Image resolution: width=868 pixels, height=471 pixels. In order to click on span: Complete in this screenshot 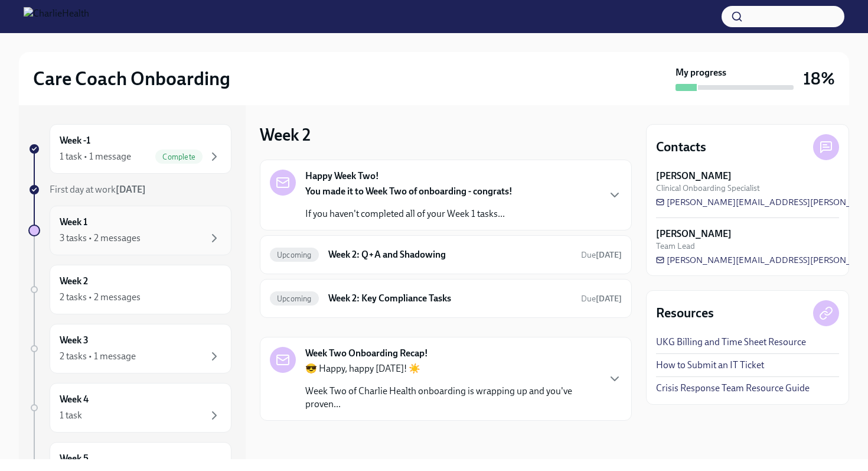, I will do `click(179, 157)`.